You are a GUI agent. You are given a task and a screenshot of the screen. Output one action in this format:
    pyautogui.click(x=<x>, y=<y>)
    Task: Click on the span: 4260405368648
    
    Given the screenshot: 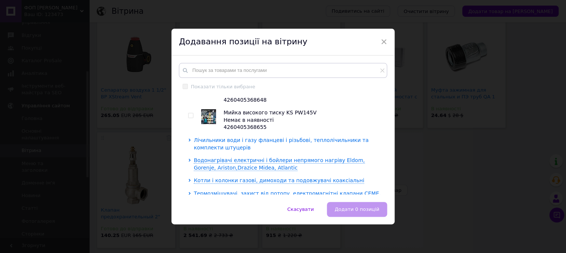 What is the action you would take?
    pyautogui.click(x=245, y=100)
    